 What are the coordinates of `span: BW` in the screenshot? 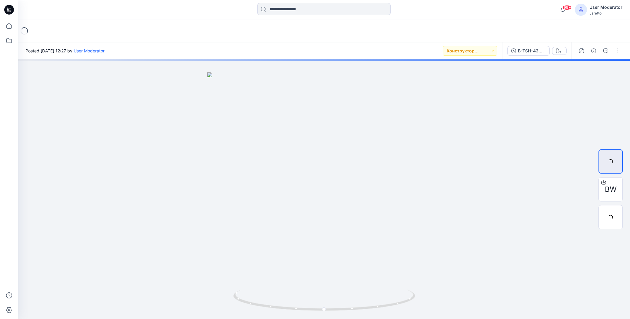 It's located at (611, 189).